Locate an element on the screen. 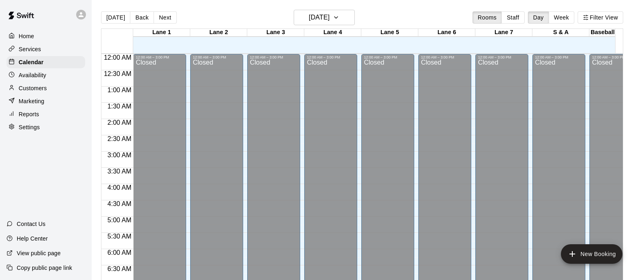 Image resolution: width=644 pixels, height=280 pixels. a: Availability is located at coordinates (45, 75).